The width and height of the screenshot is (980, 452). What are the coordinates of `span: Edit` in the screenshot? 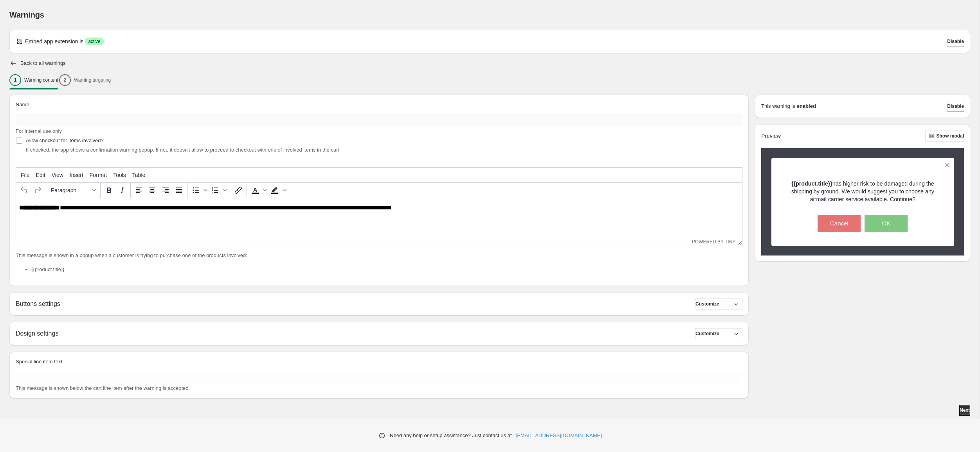 It's located at (41, 175).